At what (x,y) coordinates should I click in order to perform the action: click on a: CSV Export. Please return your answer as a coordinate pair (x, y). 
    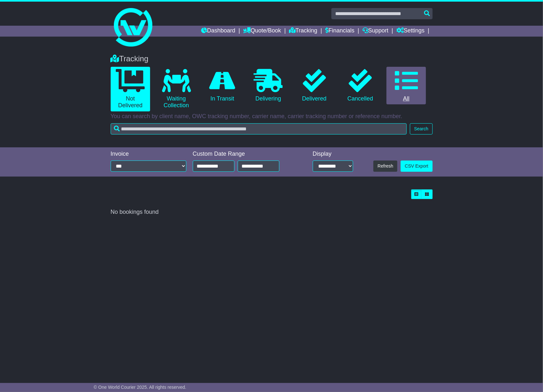
    Looking at the image, I should click on (416, 166).